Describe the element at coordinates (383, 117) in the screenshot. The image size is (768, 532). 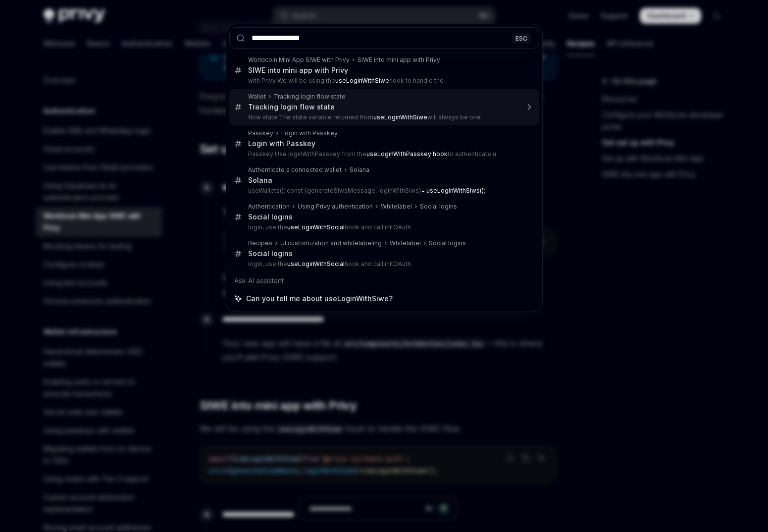
I see `p: flow state The state variable returned from will always be one` at that location.